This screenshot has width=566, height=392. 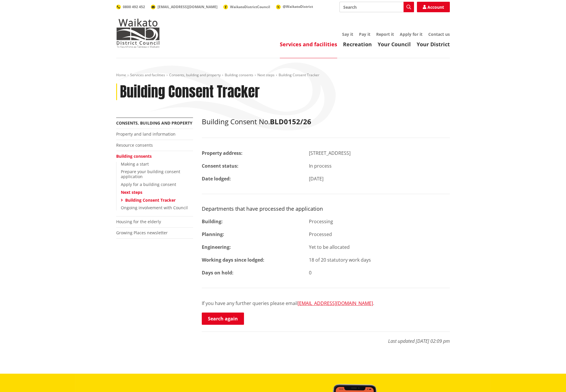 What do you see at coordinates (380, 222) in the screenshot?
I see `div: Processing` at bounding box center [380, 222].